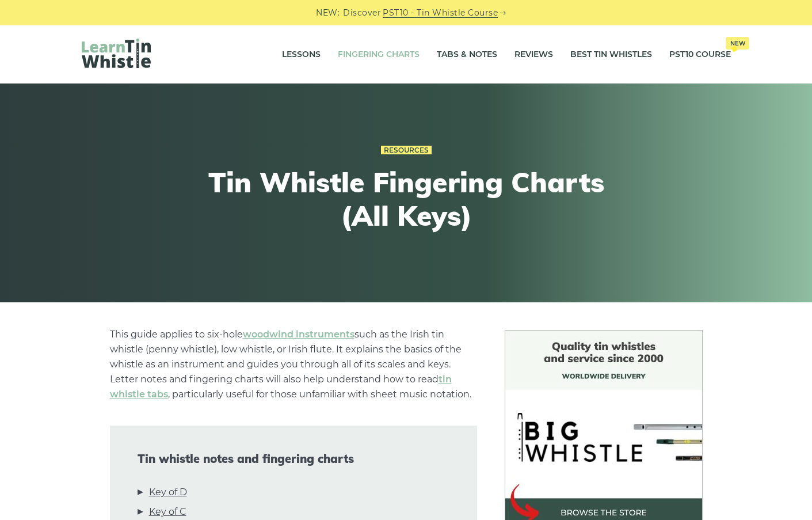 This screenshot has height=520, width=812. Describe the element at coordinates (294, 364) in the screenshot. I see `p: This guide applies to six-hole such as the Irish tin whistle (penny whistle), low whistle, or Iri...` at that location.